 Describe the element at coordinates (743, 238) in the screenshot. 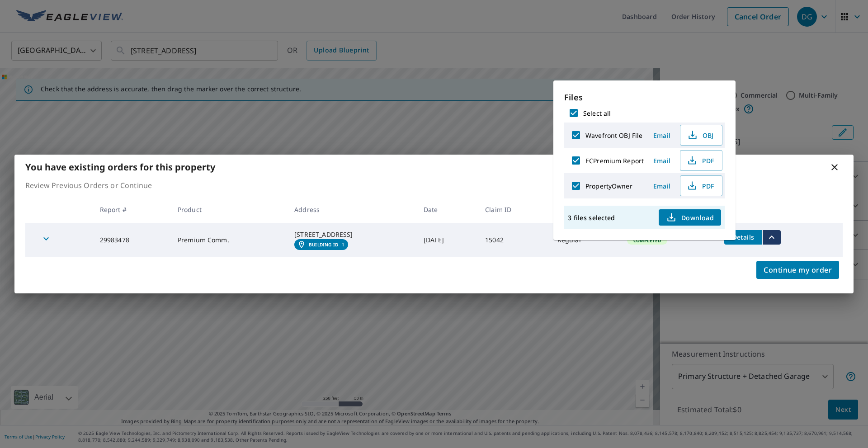

I see `button: detailsBtn-29983478` at that location.